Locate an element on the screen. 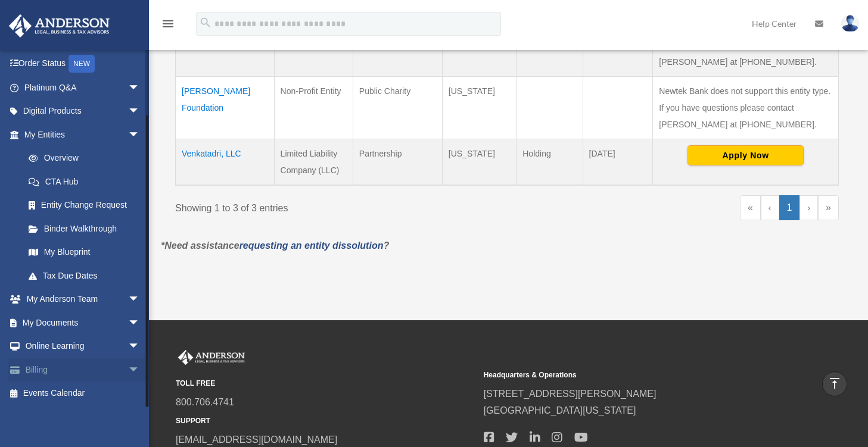 The height and width of the screenshot is (447, 868). td: Partnership is located at coordinates (397, 163).